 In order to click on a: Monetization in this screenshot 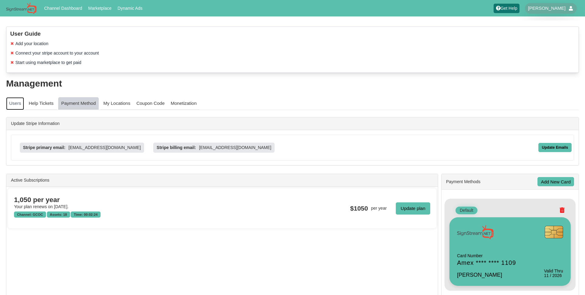, I will do `click(183, 104)`.